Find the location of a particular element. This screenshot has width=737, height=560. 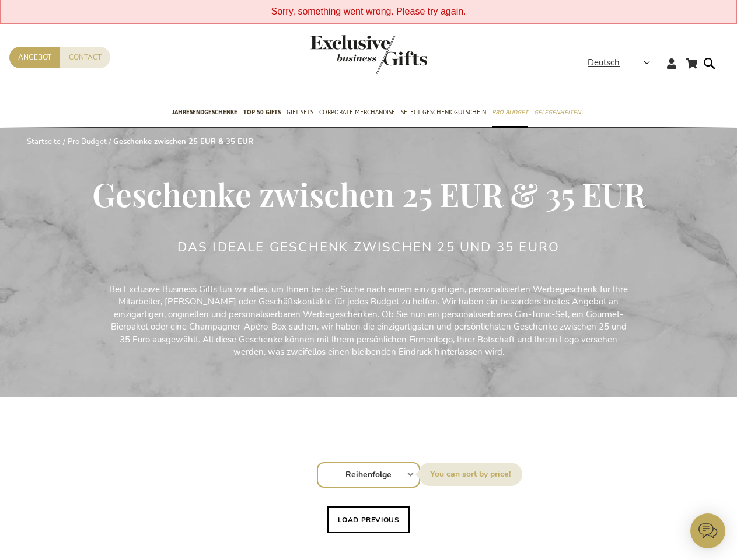

h2: Das ideale Geschenk zwischen 25 und 35 Euro is located at coordinates (369, 248).